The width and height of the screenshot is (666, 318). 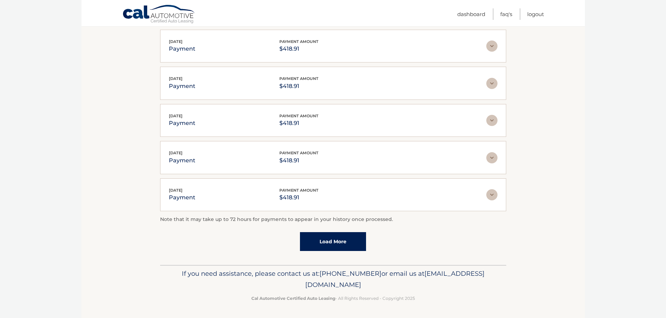 I want to click on a: Load More, so click(x=333, y=242).